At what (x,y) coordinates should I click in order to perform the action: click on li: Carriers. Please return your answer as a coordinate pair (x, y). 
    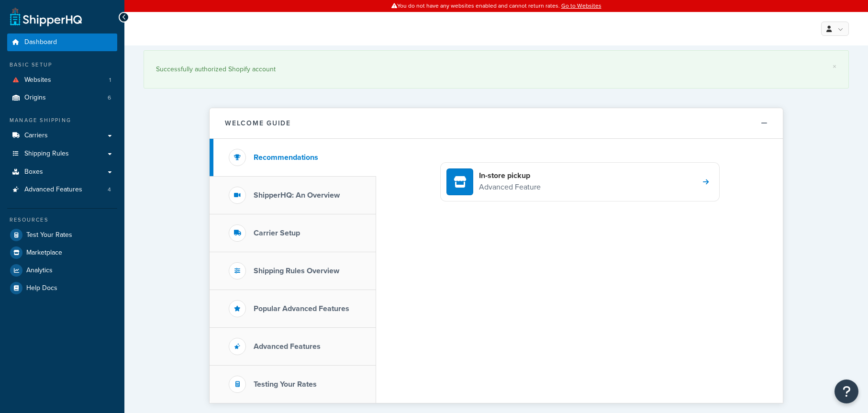
    Looking at the image, I should click on (62, 135).